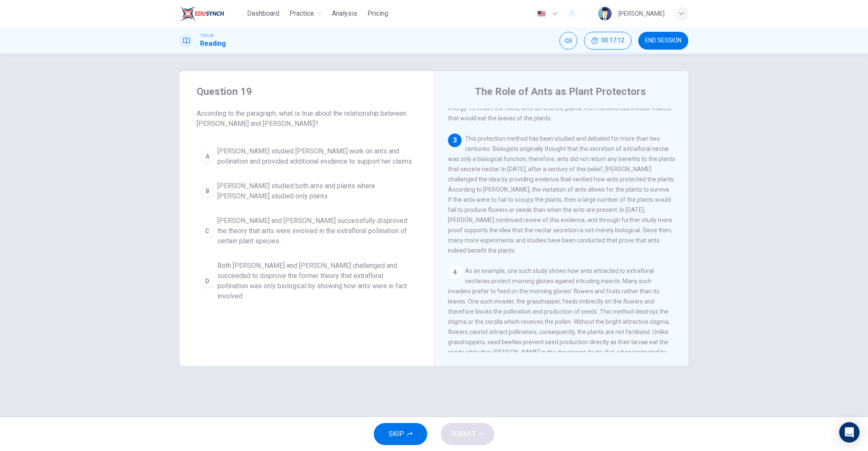  I want to click on div: 4, so click(455, 272).